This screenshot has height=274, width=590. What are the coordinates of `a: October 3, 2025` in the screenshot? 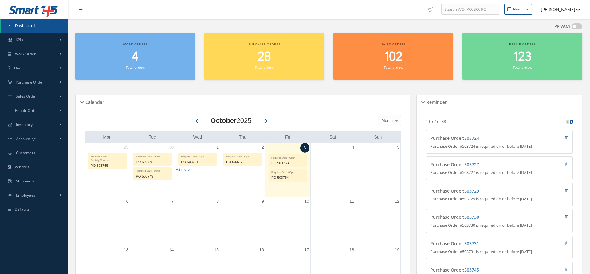 It's located at (305, 148).